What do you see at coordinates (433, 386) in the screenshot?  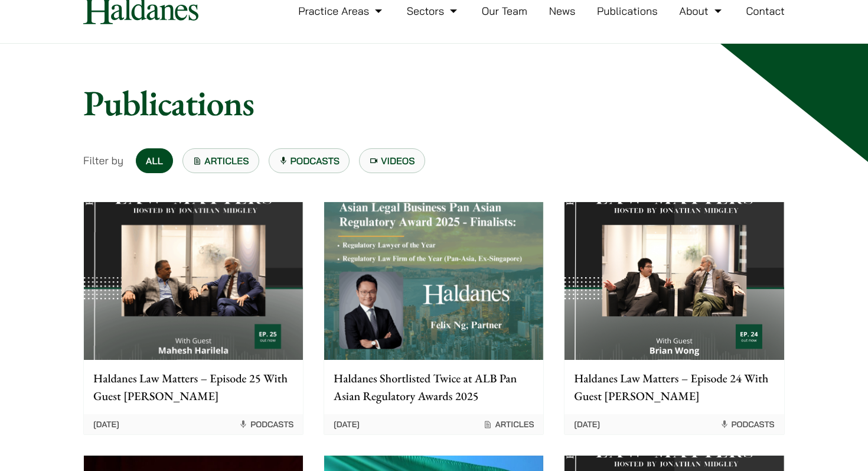 I see `p: Haldanes Shortlisted Twice at ALB Pan Asian Regulatory Awards 2025` at bounding box center [433, 386].